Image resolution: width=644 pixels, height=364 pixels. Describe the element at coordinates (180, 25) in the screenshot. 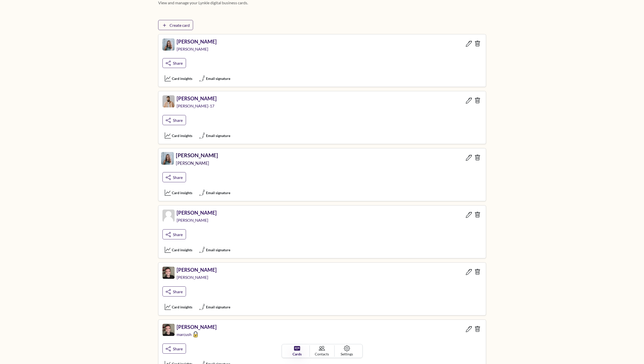

I see `span: Create card` at that location.